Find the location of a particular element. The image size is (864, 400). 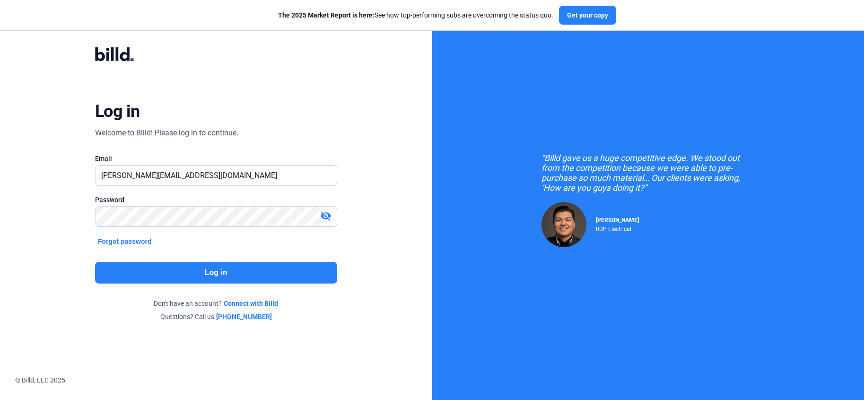

a: Connect with Billd is located at coordinates (251, 303).